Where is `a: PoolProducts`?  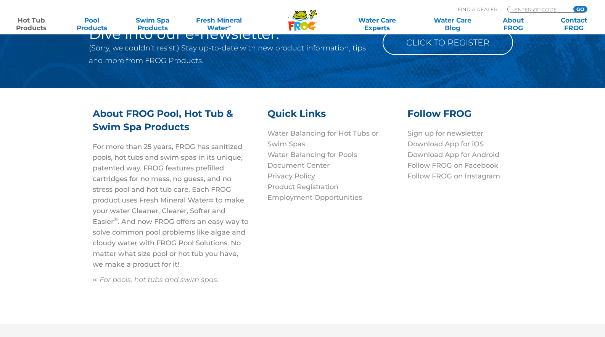
a: PoolProducts is located at coordinates (92, 24).